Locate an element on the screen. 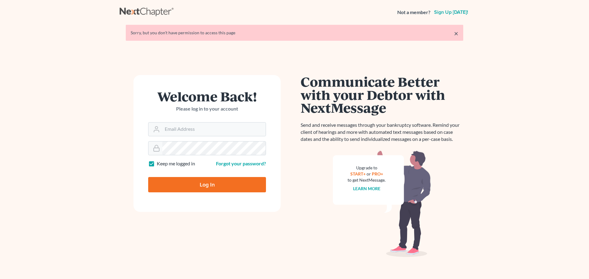 The height and width of the screenshot is (279, 589). a: PRO+ is located at coordinates (377, 174).